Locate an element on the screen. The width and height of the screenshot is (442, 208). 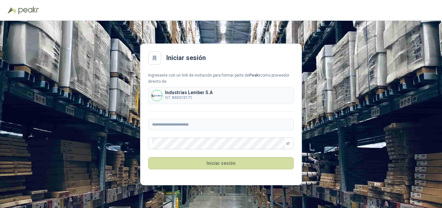
button: Iniciar sesión is located at coordinates (221, 163).